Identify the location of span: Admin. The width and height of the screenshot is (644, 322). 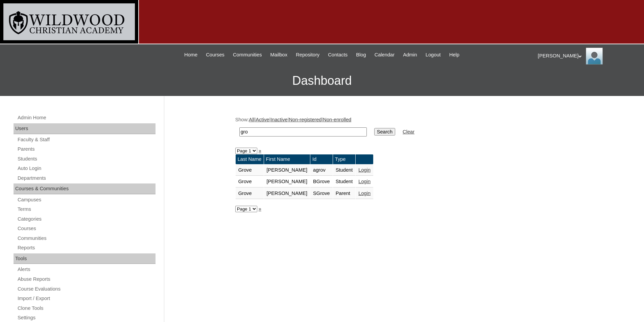
(410, 55).